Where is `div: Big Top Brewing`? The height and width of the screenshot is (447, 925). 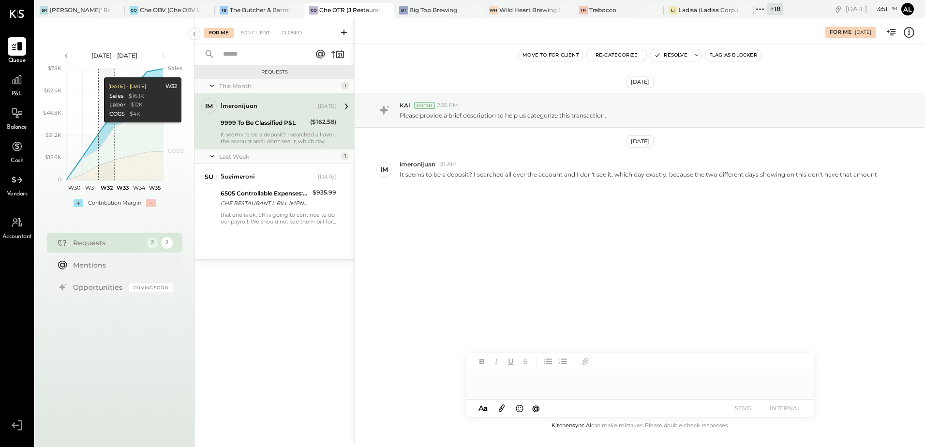
div: Big Top Brewing is located at coordinates (433, 10).